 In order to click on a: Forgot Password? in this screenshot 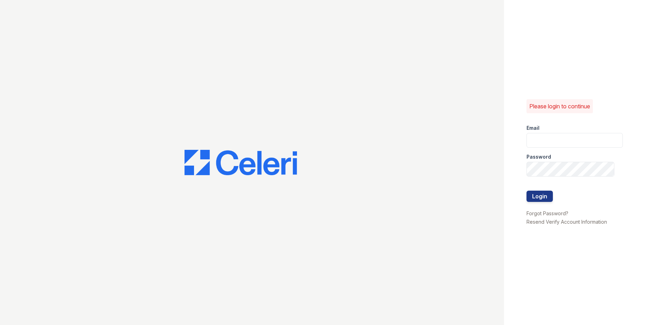, I will do `click(548, 213)`.